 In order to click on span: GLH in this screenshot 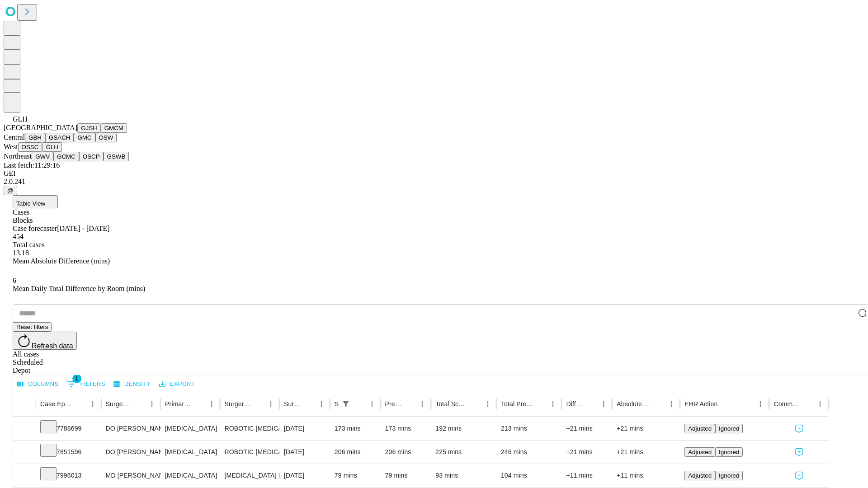, I will do `click(20, 119)`.